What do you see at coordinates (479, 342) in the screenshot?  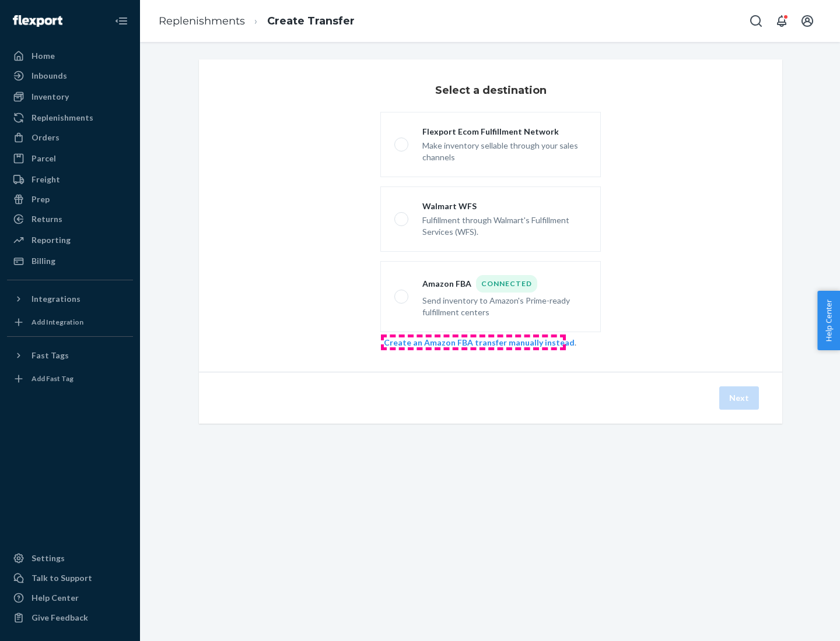 I see `a: Create an Amazon FBA transfer manually instead` at bounding box center [479, 342].